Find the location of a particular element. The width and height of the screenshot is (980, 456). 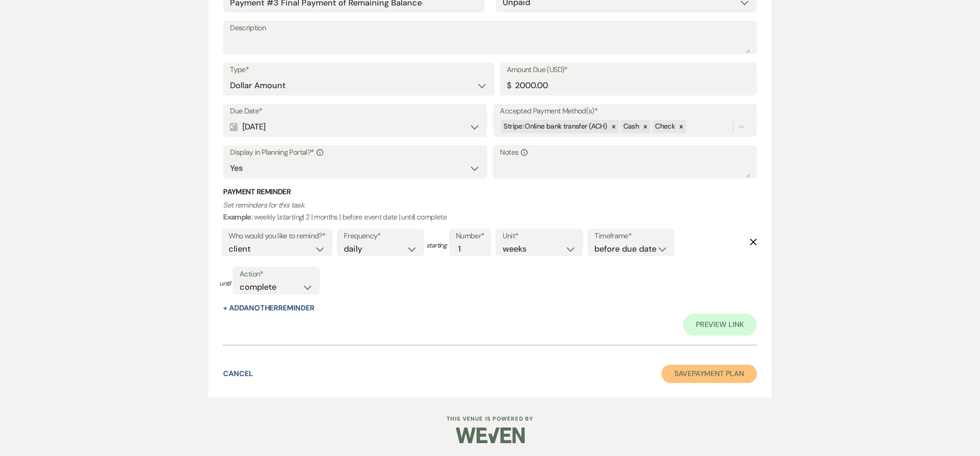

a: Preview Link is located at coordinates (720, 325).